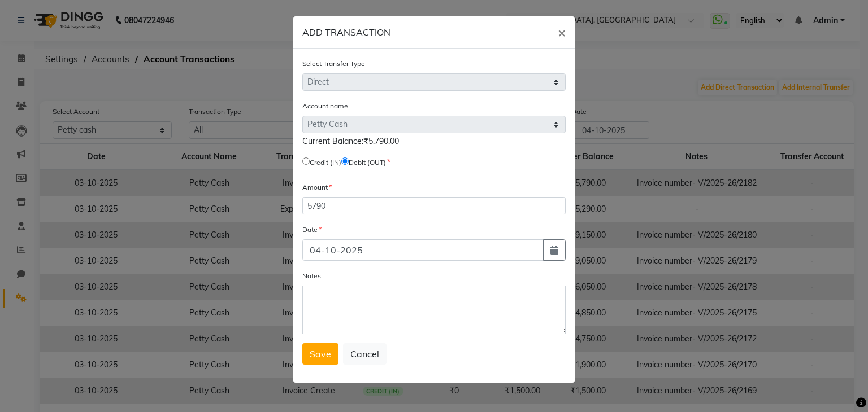  Describe the element at coordinates (367, 163) in the screenshot. I see `label: Debit (OUT)` at that location.